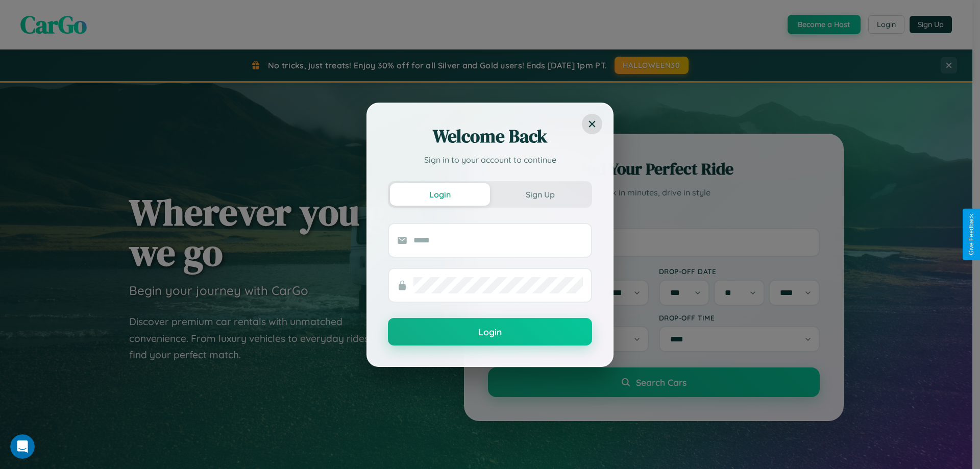 Image resolution: width=980 pixels, height=469 pixels. Describe the element at coordinates (971, 234) in the screenshot. I see `div: Give Feedback` at that location.